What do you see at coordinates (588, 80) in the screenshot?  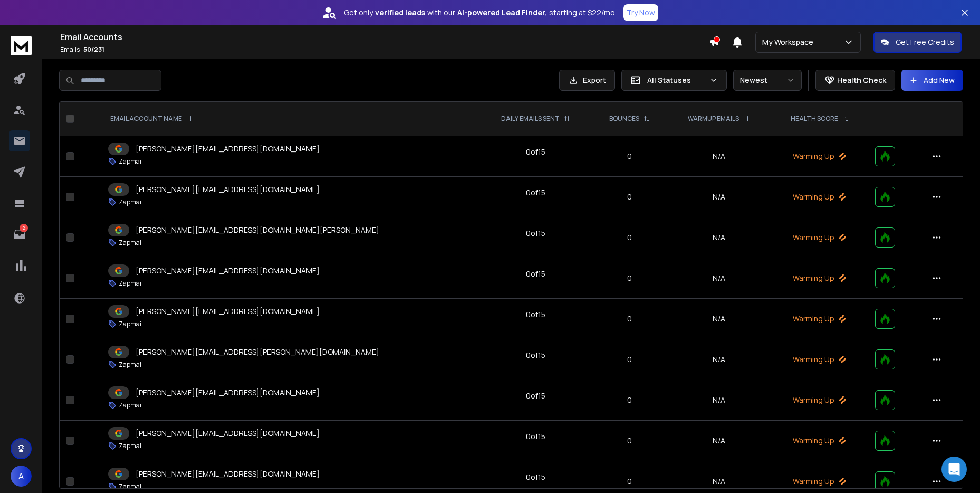 I see `button: Export` at bounding box center [588, 80].